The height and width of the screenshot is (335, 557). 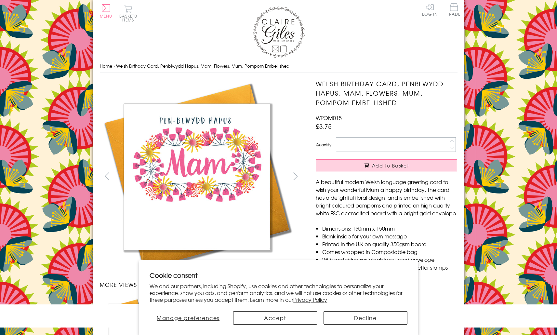 I want to click on a: Log In, so click(x=430, y=9).